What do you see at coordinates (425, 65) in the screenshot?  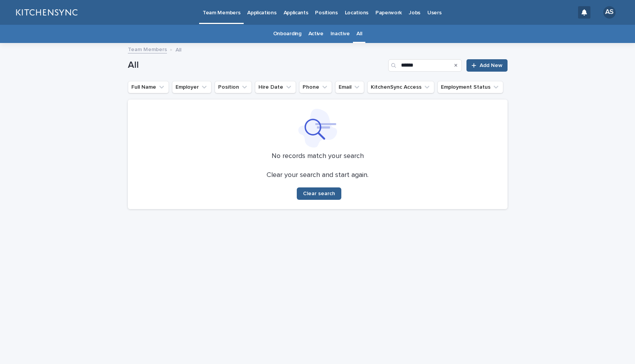 I see `div: Search` at bounding box center [425, 65].